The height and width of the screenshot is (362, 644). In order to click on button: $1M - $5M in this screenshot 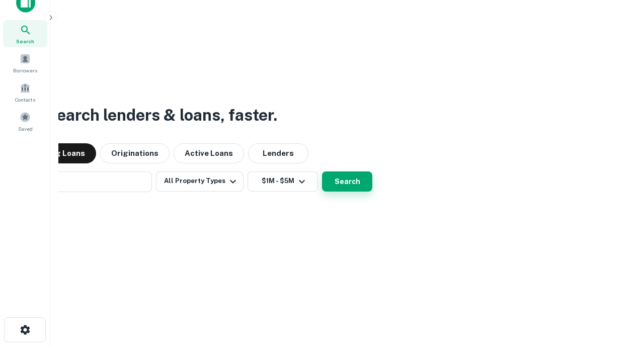, I will do `click(283, 182)`.